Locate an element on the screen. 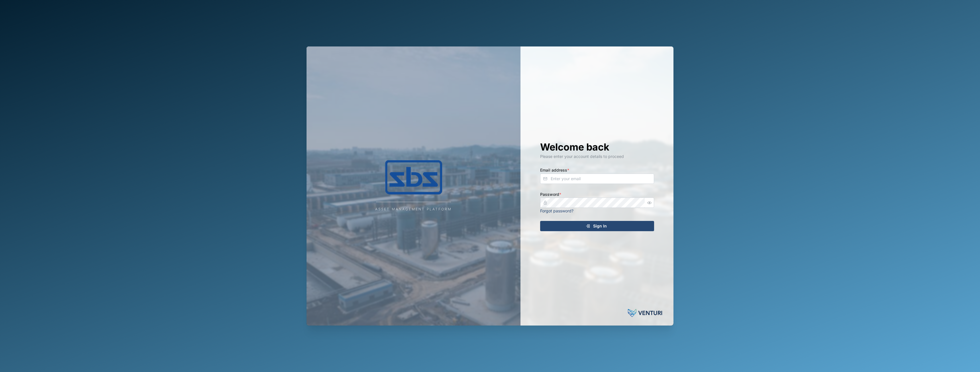  img: Company Logo is located at coordinates (414, 177).